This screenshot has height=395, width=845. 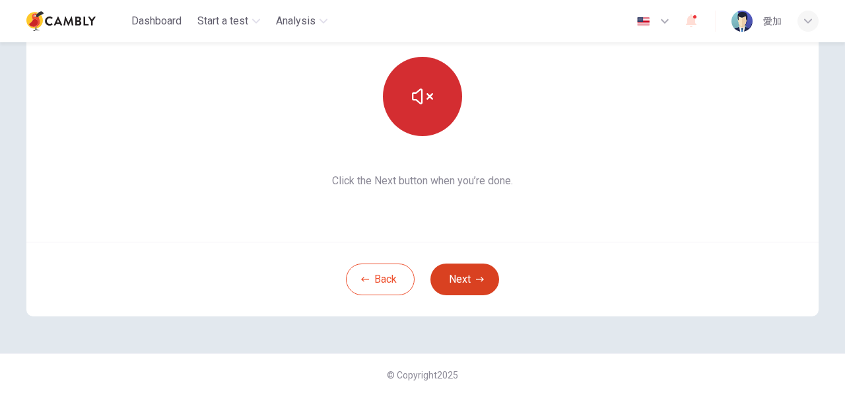 What do you see at coordinates (156, 21) in the screenshot?
I see `a: Dashboard` at bounding box center [156, 21].